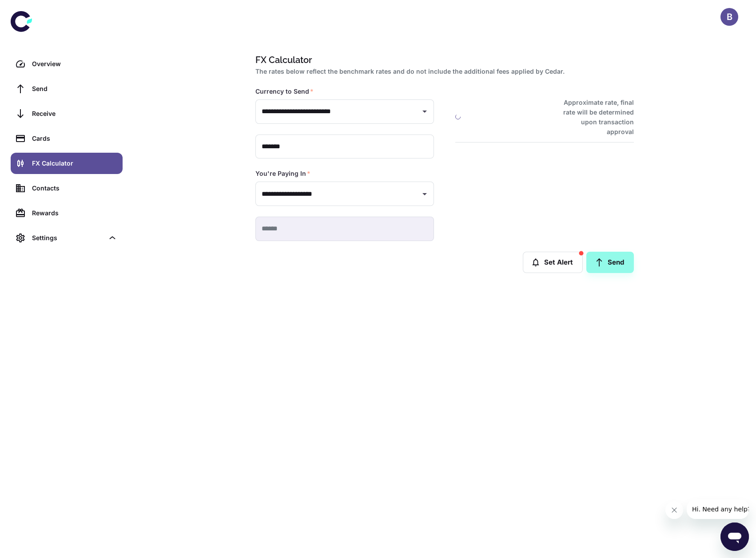  I want to click on div: Send, so click(75, 89).